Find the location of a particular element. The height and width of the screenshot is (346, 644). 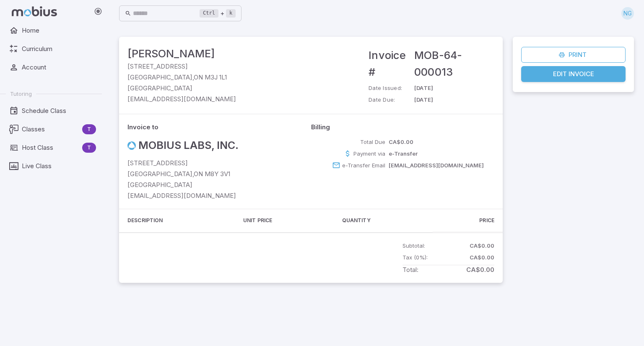

th: Price is located at coordinates (468, 221).